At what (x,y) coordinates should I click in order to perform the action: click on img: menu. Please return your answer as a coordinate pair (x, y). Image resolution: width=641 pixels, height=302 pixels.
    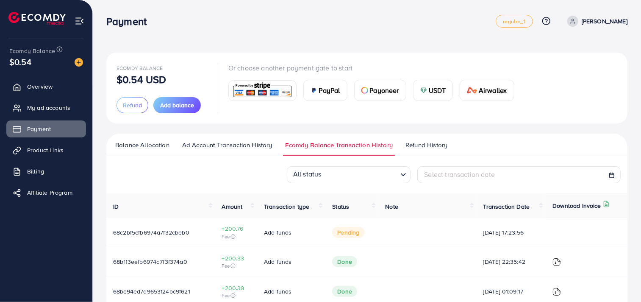
    Looking at the image, I should click on (79, 21).